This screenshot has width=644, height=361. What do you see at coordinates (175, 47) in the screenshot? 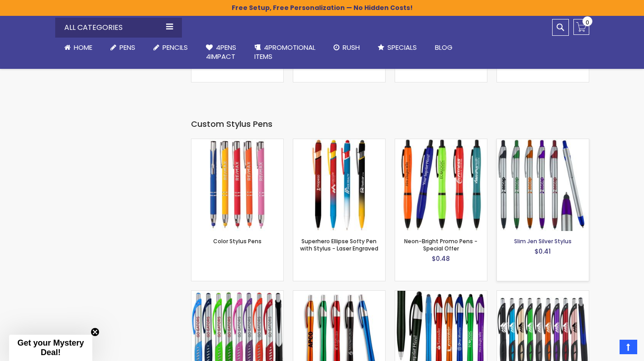
I see `span: Pencils` at bounding box center [175, 47].